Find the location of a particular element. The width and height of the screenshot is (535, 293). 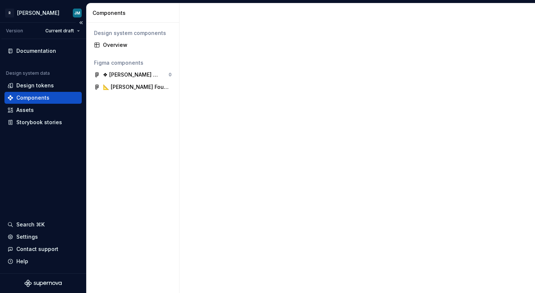

a: Assets is located at coordinates (43, 110).